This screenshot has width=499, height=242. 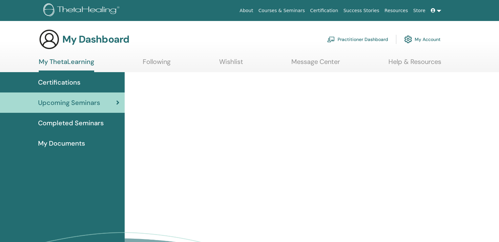 I want to click on span: Completed Seminars, so click(x=71, y=123).